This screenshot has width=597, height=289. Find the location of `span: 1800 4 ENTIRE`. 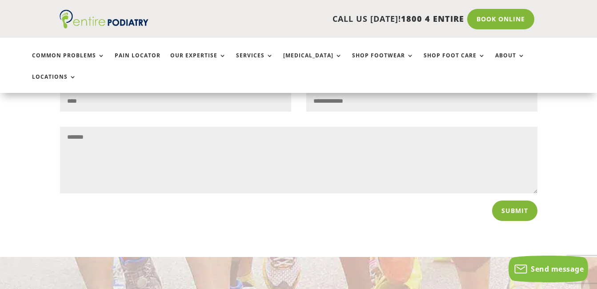

span: 1800 4 ENTIRE is located at coordinates (432, 19).